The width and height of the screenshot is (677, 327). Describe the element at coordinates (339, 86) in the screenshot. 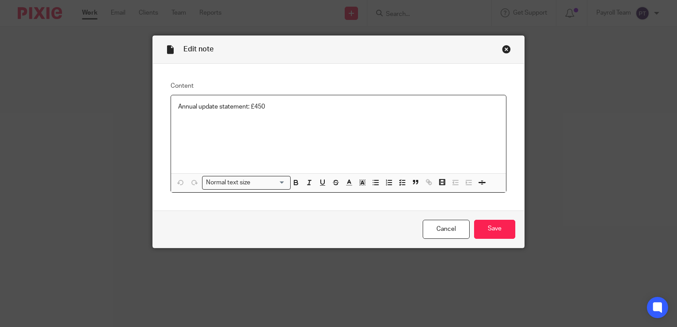

I see `label: Content` at that location.